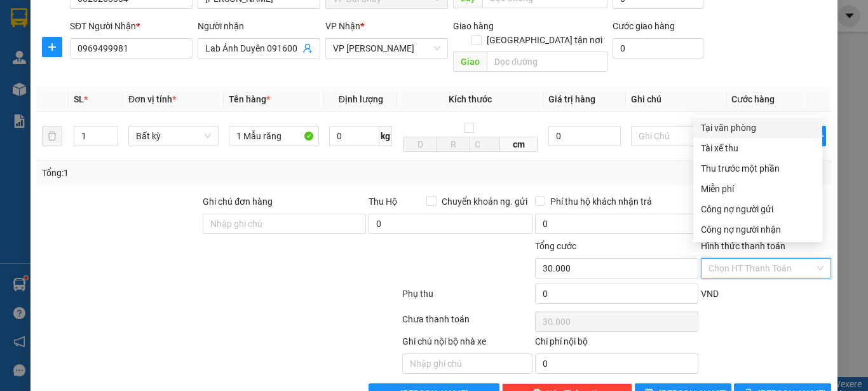 The width and height of the screenshot is (868, 391). What do you see at coordinates (343, 26) in the screenshot?
I see `span: VP Nhận` at bounding box center [343, 26].